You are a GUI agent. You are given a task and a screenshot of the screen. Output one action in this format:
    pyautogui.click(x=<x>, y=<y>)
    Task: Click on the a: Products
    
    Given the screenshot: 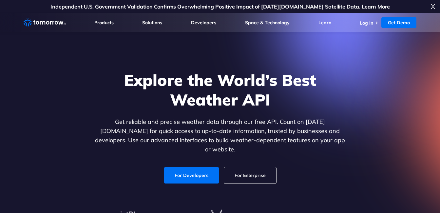 What is the action you would take?
    pyautogui.click(x=104, y=23)
    